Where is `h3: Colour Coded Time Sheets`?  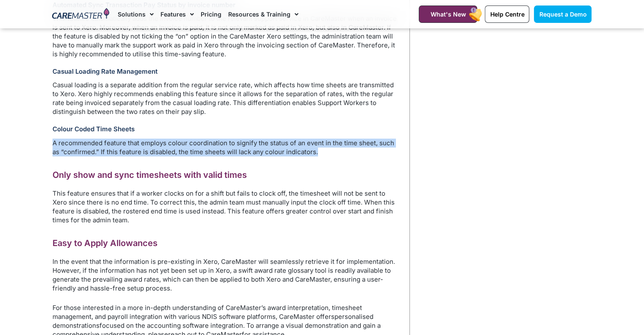 h3: Colour Coded Time Sheets is located at coordinates (226, 129).